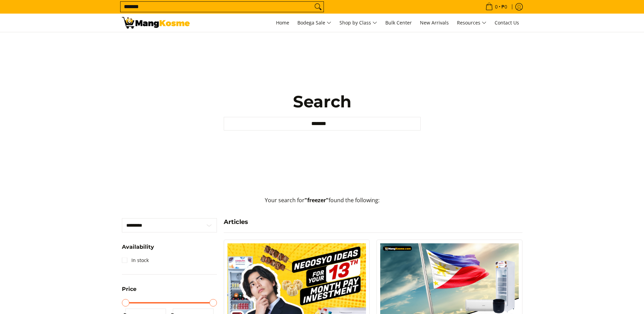 Image resolution: width=644 pixels, height=314 pixels. What do you see at coordinates (318, 7) in the screenshot?
I see `button: Search` at bounding box center [318, 7].